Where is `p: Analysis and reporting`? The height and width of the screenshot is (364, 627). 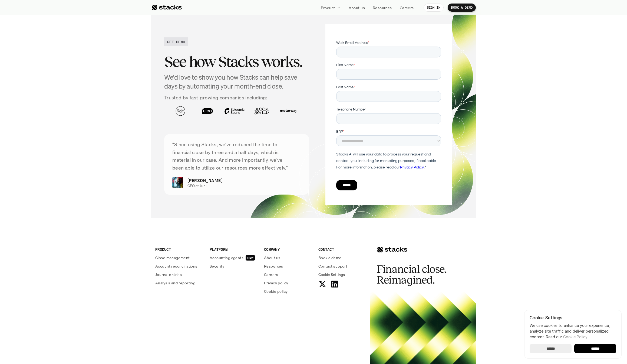
p: Analysis and reporting is located at coordinates (175, 282).